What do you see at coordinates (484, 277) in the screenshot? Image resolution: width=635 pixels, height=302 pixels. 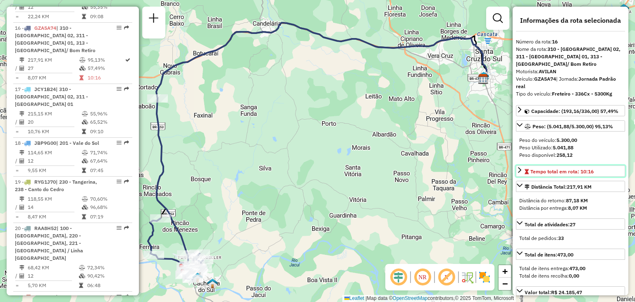 I see `img: Exibir/Ocultar setores` at bounding box center [484, 277].